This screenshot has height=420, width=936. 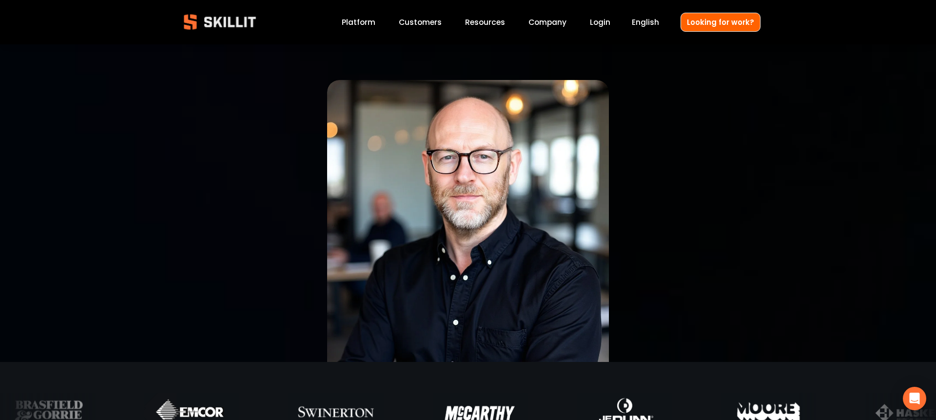 I want to click on a: folder dropdown, so click(x=485, y=22).